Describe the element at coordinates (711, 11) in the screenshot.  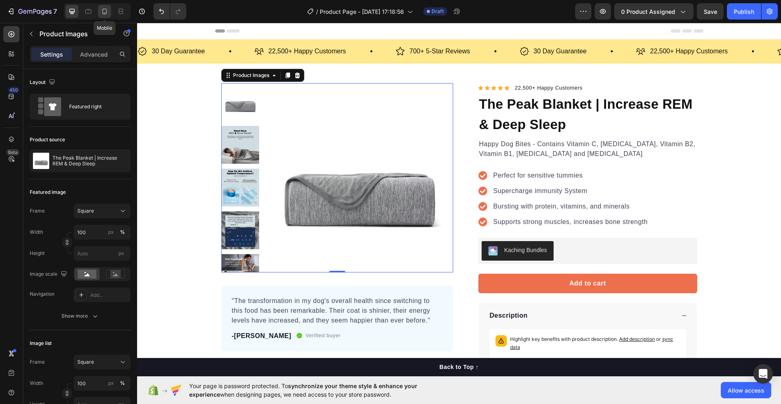
I see `span: Save` at that location.